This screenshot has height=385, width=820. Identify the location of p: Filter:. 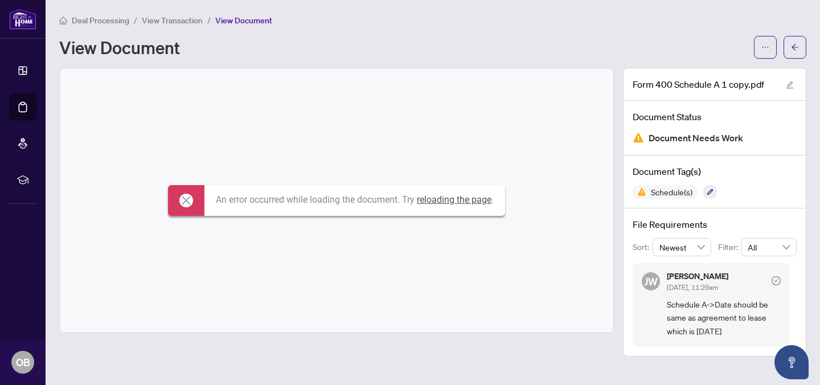
(730, 247).